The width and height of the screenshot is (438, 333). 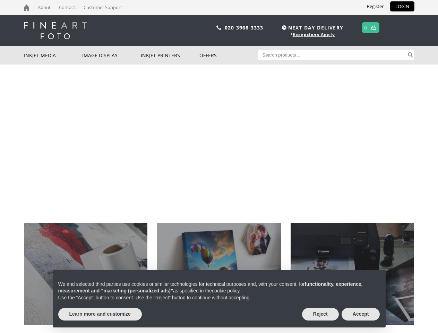 I want to click on a: Register, so click(x=375, y=6).